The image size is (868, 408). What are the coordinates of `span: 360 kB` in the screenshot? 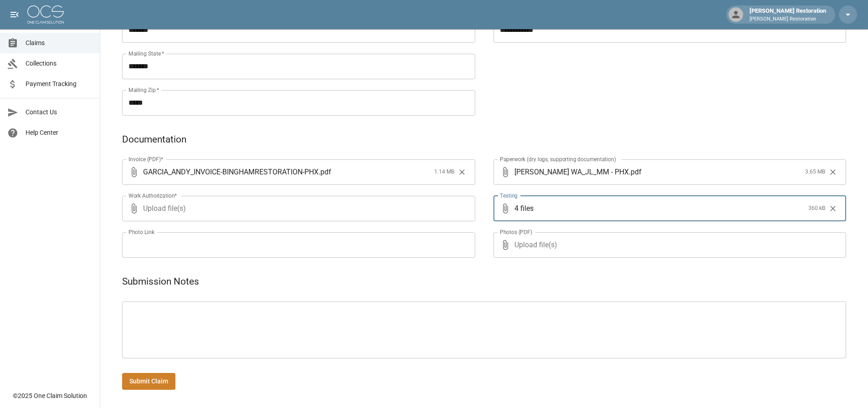 It's located at (816, 208).